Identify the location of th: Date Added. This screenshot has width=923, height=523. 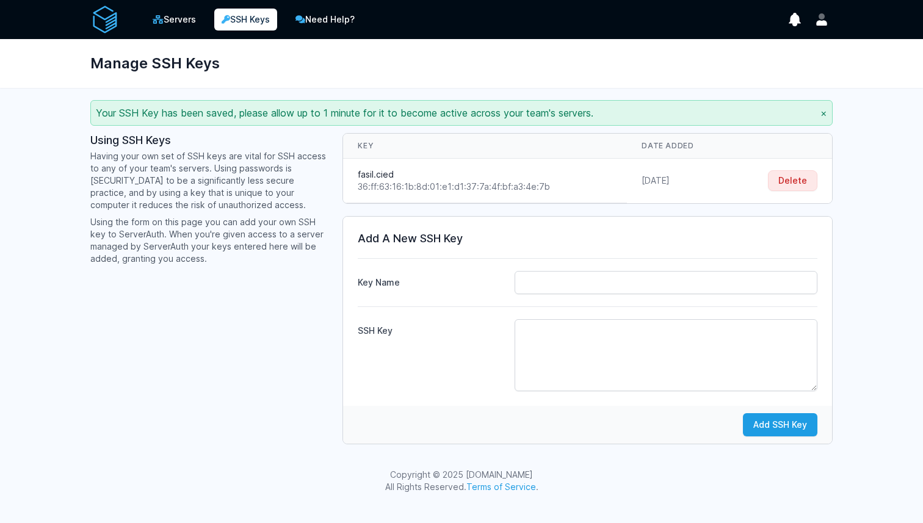
(679, 146).